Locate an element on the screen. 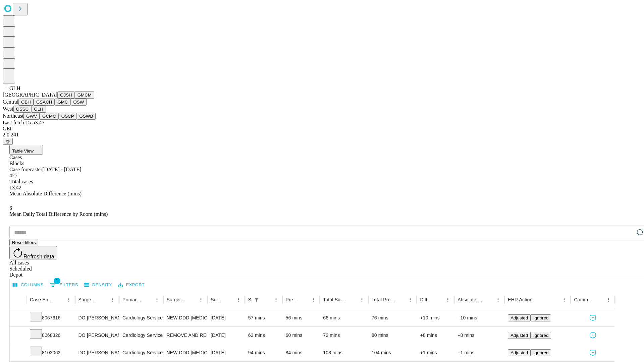  span: West is located at coordinates (8, 108).